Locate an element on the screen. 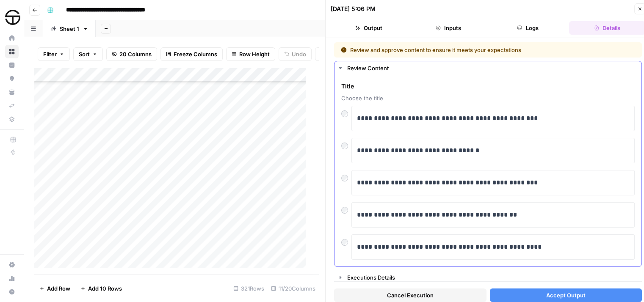 The image size is (644, 302). button: Accept Output is located at coordinates (566, 296).